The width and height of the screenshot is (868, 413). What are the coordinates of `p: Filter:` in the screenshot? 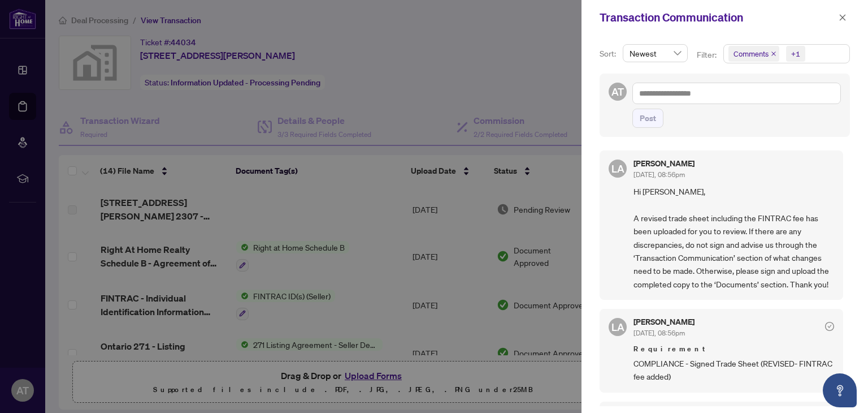 It's located at (708, 55).